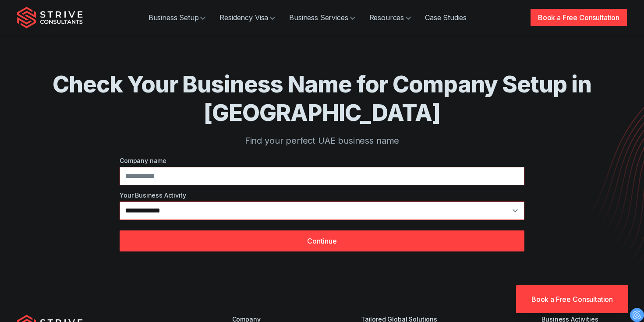  What do you see at coordinates (50, 17) in the screenshot?
I see `a: Strive Consultants` at bounding box center [50, 17].